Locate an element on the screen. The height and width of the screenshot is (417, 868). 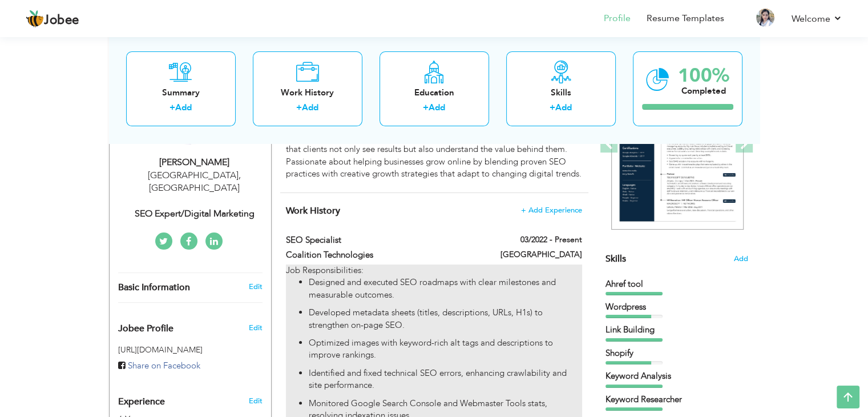
div: Summary is located at coordinates (181, 93).